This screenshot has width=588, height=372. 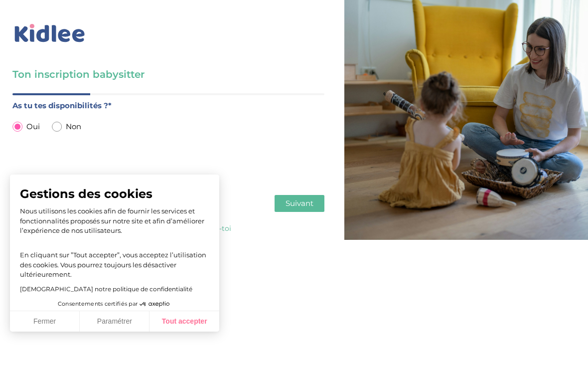 I want to click on button: Suivant, so click(x=299, y=204).